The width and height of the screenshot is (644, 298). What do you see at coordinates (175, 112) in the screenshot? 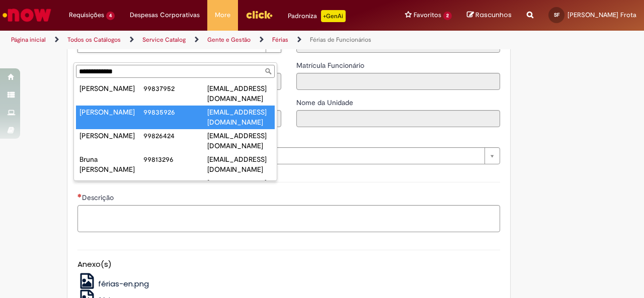
I see `div: 99835926` at bounding box center [175, 112].